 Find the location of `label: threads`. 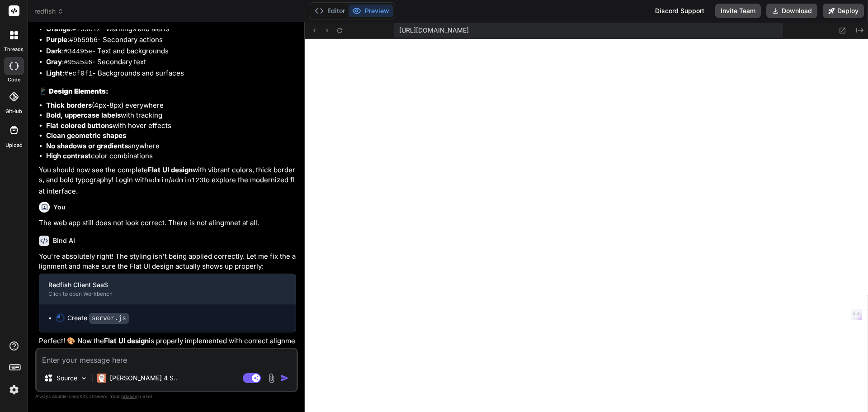

label: threads is located at coordinates (13, 49).